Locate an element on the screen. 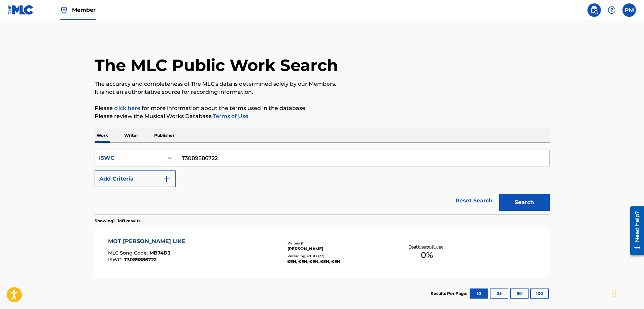 The image size is (644, 309). span: ISWC : is located at coordinates (116, 260).